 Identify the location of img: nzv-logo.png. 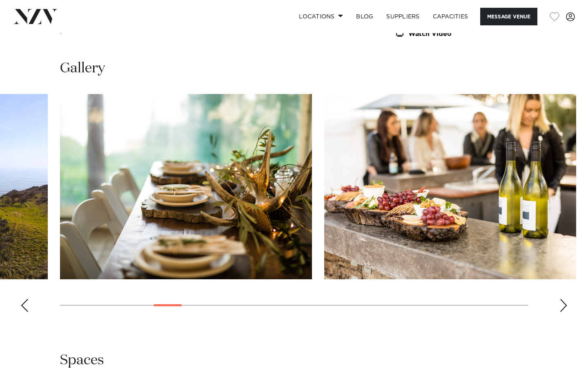
(35, 16).